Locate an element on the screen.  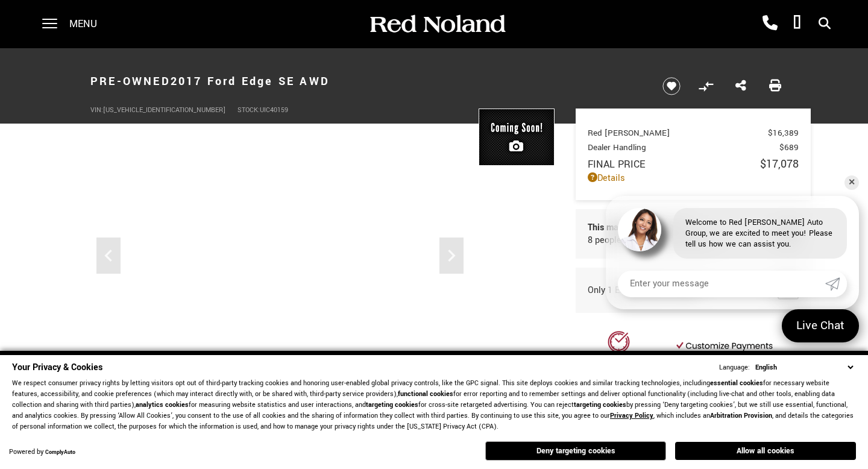
img: Agent profile photo is located at coordinates (639, 230).